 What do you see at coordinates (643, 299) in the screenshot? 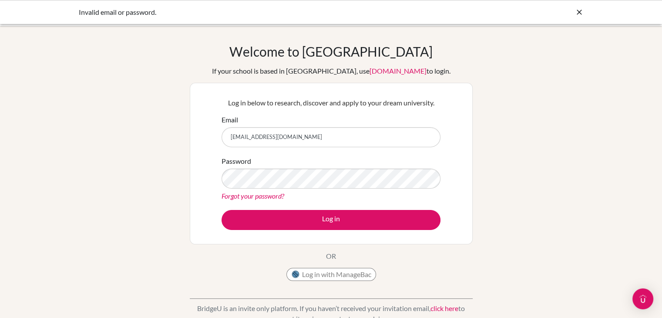
I see `div: Open Intercom Messenger` at bounding box center [643, 299].